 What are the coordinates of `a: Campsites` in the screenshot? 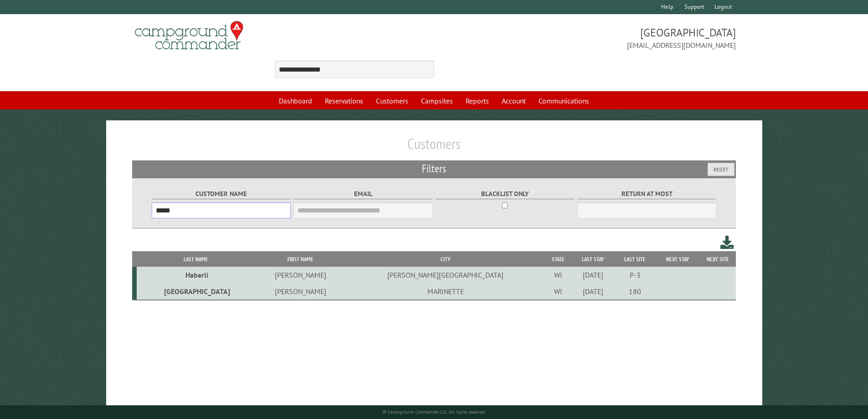 It's located at (437, 101).